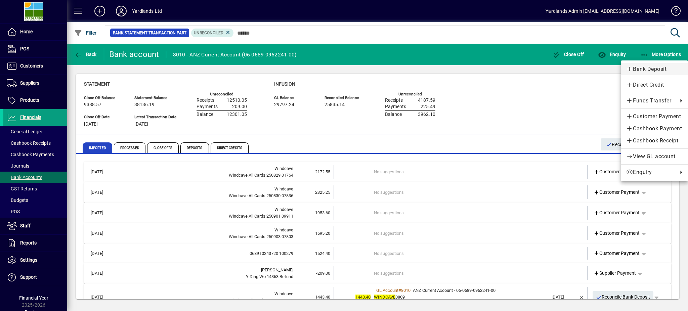 This screenshot has width=688, height=311. I want to click on span: Funds Transfer, so click(651, 101).